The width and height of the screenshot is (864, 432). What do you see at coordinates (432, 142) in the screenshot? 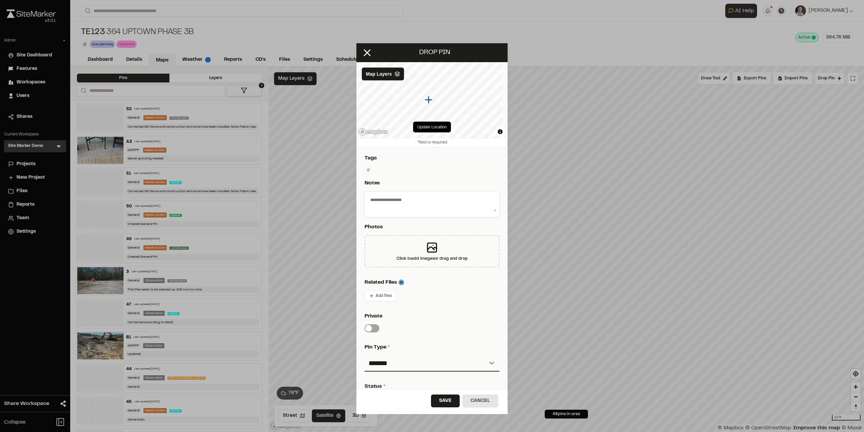
I see `div: field is required` at bounding box center [432, 142].